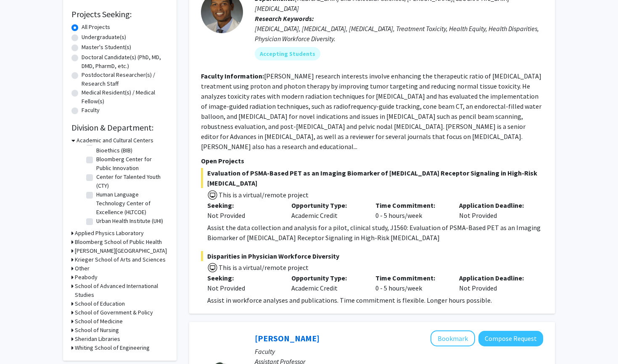 The width and height of the screenshot is (618, 364). I want to click on h3: School of Education, so click(99, 303).